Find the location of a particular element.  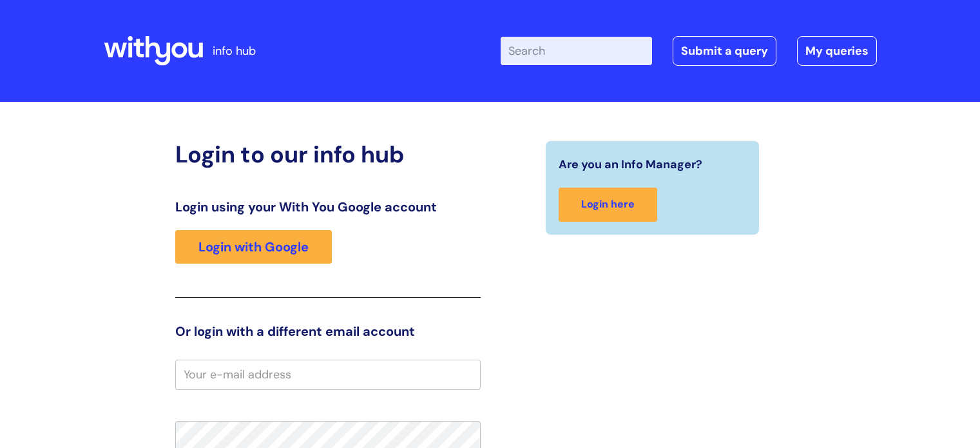

a: Login with Google is located at coordinates (253, 247).